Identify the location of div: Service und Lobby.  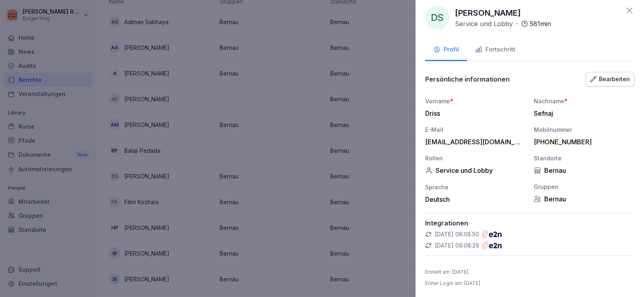
(475, 170).